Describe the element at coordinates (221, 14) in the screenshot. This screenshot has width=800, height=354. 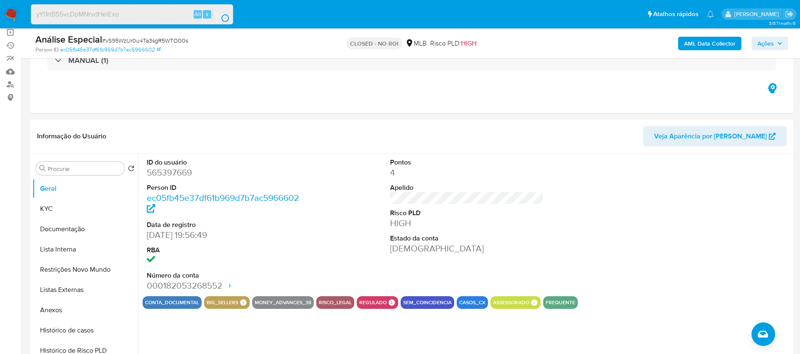
I see `button: search-icon` at that location.